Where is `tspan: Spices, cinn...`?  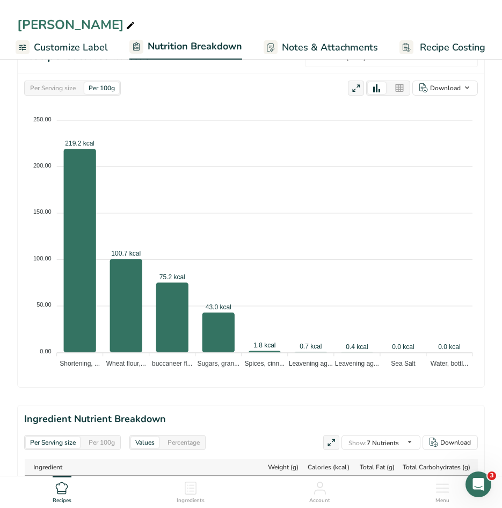
tspan: Spices, cinn... is located at coordinates (264, 364).